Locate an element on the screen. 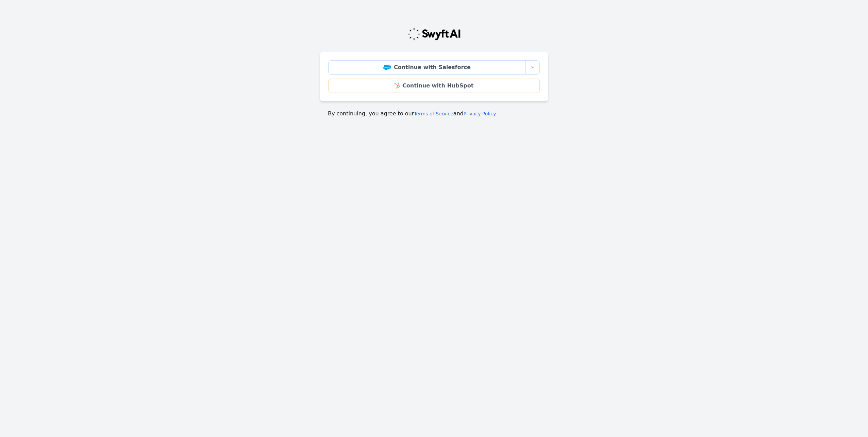 This screenshot has height=437, width=868. img: Salesforce is located at coordinates (387, 68).